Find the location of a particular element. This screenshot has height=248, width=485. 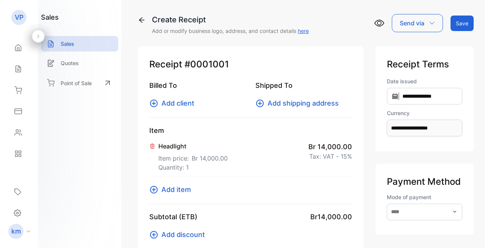

p: Receipt Terms is located at coordinates (424, 64).